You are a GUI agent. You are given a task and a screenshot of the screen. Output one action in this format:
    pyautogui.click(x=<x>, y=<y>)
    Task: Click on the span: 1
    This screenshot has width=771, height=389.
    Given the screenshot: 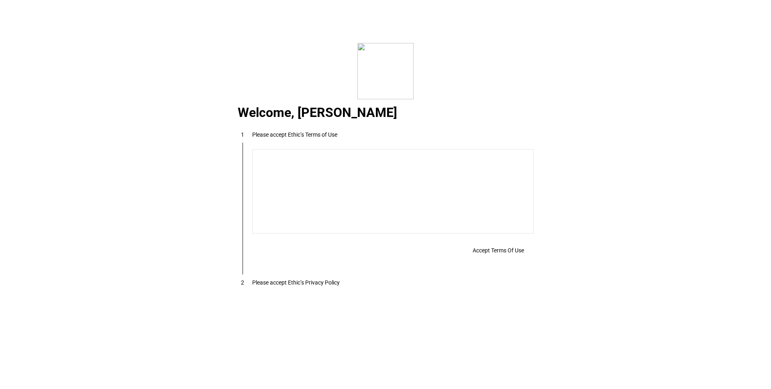 What is the action you would take?
    pyautogui.click(x=243, y=135)
    